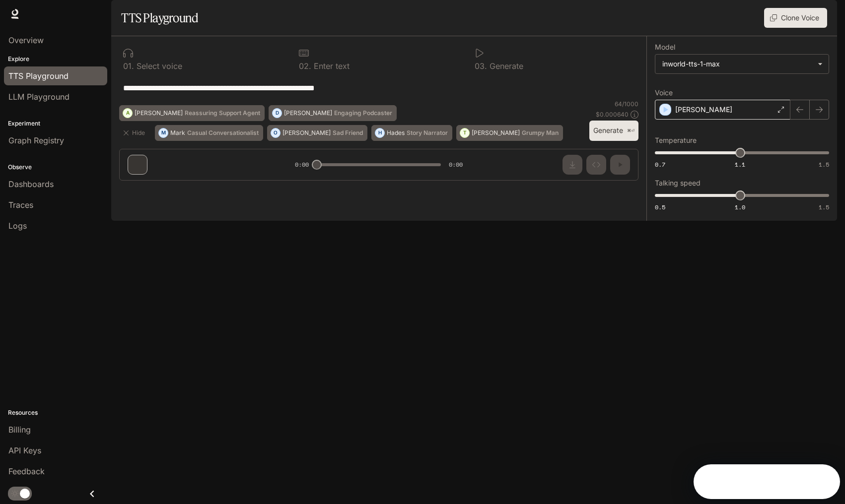 The height and width of the screenshot is (504, 845). What do you see at coordinates (505, 66) in the screenshot?
I see `p: Generate` at bounding box center [505, 66].